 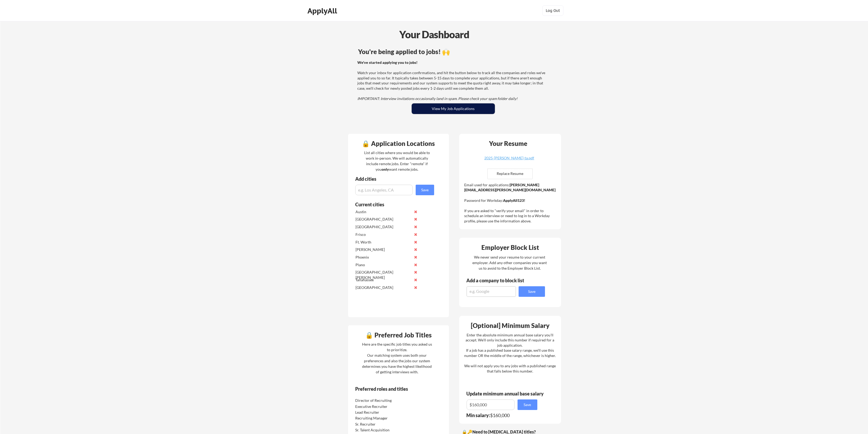 What do you see at coordinates (499, 280) in the screenshot?
I see `div: Add a company to block list` at bounding box center [499, 280].